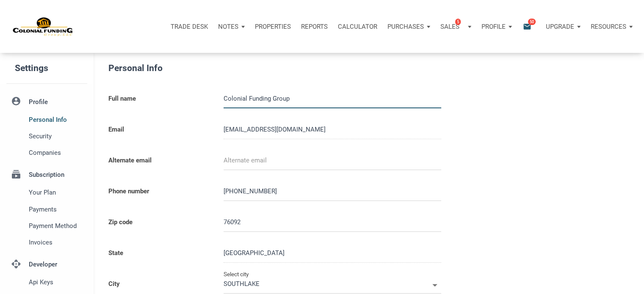 This screenshot has width=644, height=294. What do you see at coordinates (332, 130) in the screenshot?
I see `input: Email` at bounding box center [332, 130].